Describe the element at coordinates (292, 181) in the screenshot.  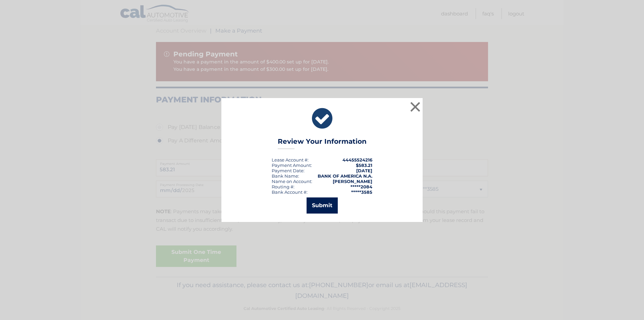
I see `div: Name on Account:` at that location.